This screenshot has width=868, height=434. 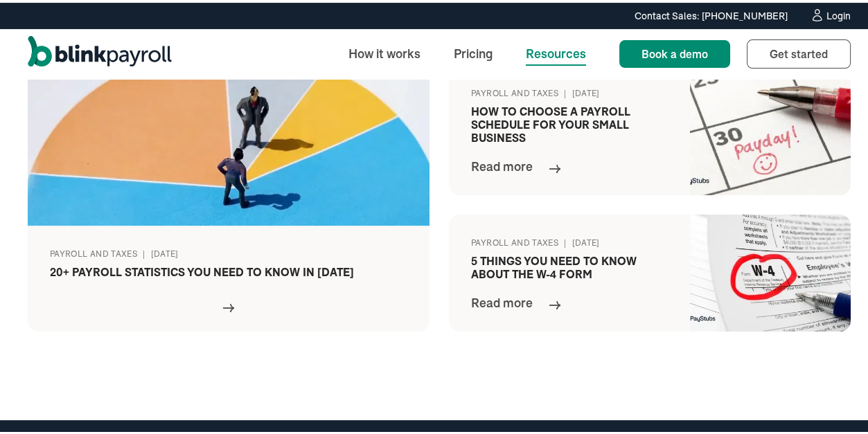 What do you see at coordinates (556, 51) in the screenshot?
I see `a: Resources` at bounding box center [556, 51].